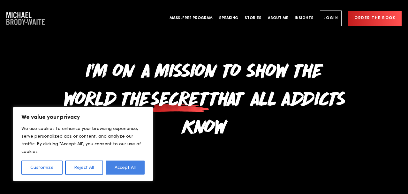  Describe the element at coordinates (278, 18) in the screenshot. I see `a: About Me` at that location.